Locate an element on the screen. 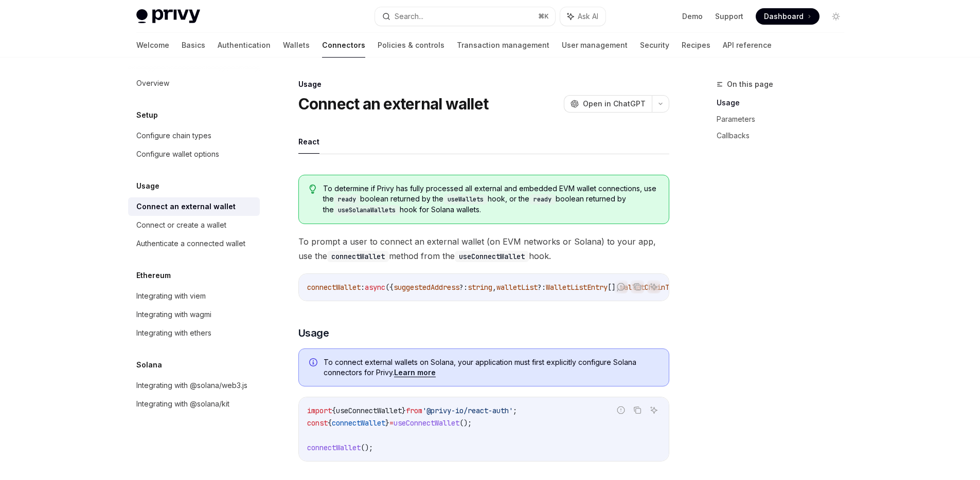  a: Authenticate a connected wallet is located at coordinates (194, 243).